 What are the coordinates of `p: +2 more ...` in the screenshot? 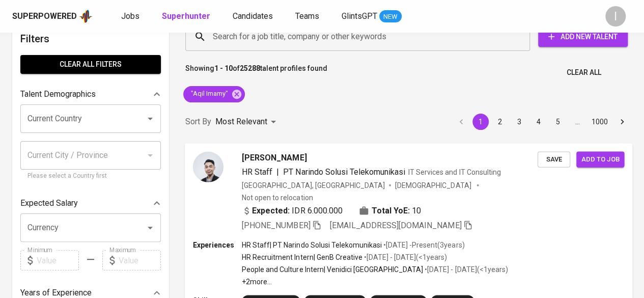 It's located at (375, 282).